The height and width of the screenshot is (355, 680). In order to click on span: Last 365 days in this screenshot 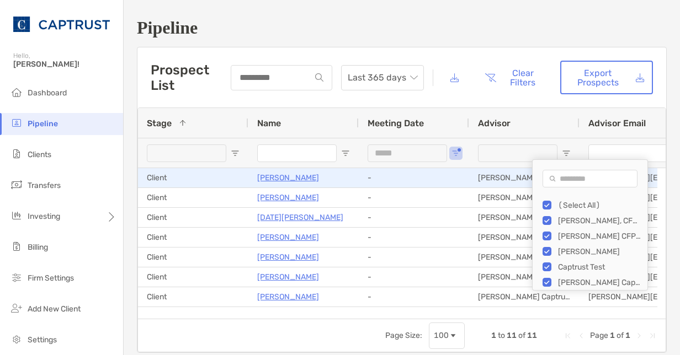, I will do `click(382, 78)`.